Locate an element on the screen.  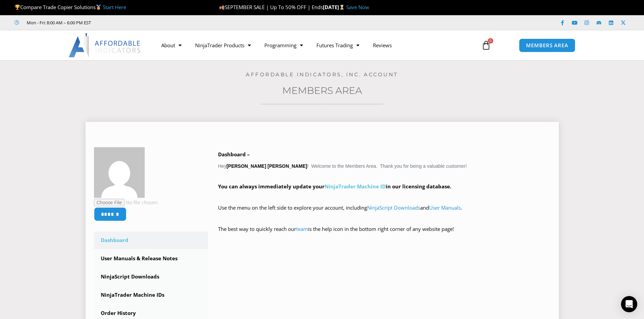
a: MEMBERS AREA is located at coordinates (546, 45).